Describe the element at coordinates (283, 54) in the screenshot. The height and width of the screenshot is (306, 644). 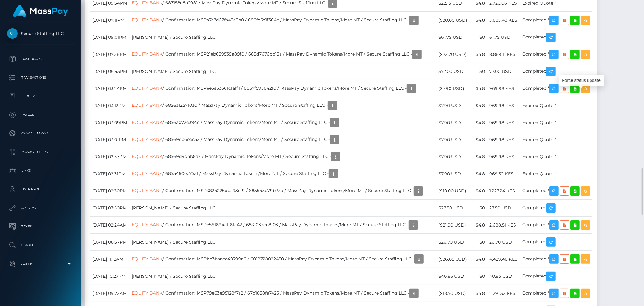
I see `td: / Confirmation: MSP21eb639539a89f0 / 685d7676db13a / MassPay Dynamic Tokens/More MT / Secure Staf...` at that location.